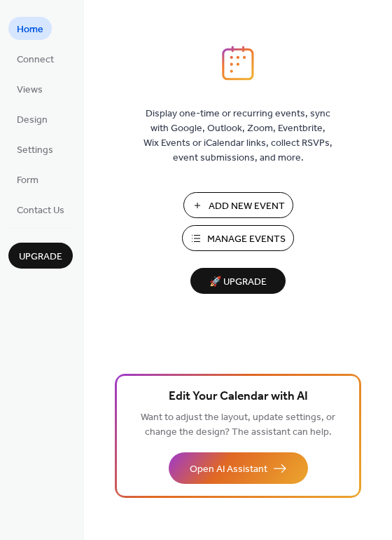 This screenshot has width=392, height=540. What do you see at coordinates (29, 88) in the screenshot?
I see `a: Views` at bounding box center [29, 88].